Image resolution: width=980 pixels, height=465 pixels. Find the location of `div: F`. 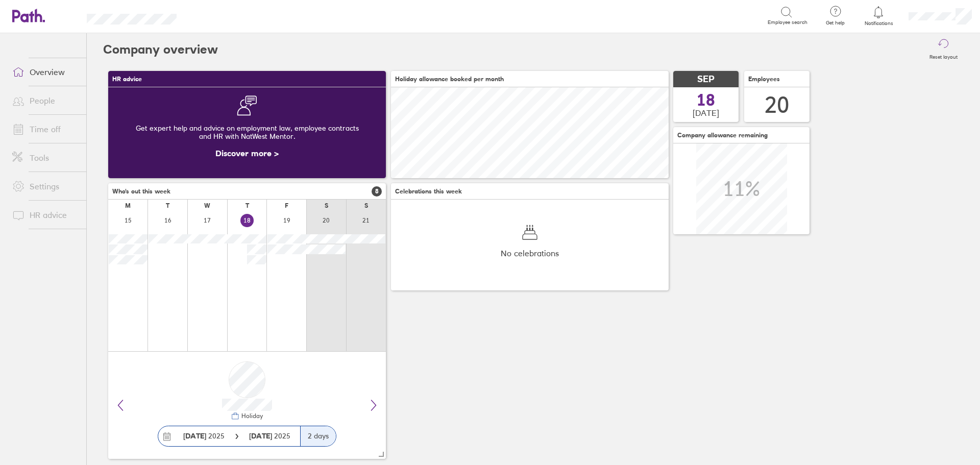

div: F is located at coordinates (286, 206).